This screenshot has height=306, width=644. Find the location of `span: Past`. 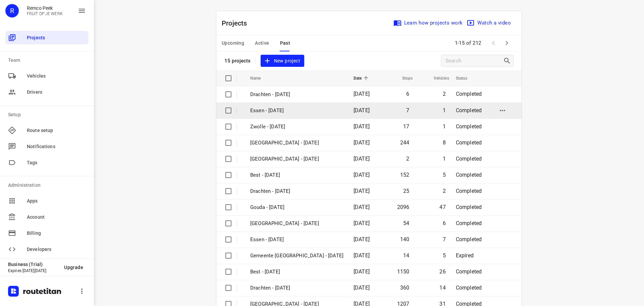

span: Past is located at coordinates (285, 43).